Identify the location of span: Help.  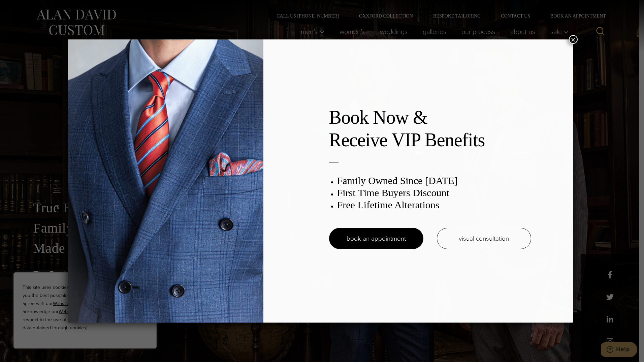
(22, 8).